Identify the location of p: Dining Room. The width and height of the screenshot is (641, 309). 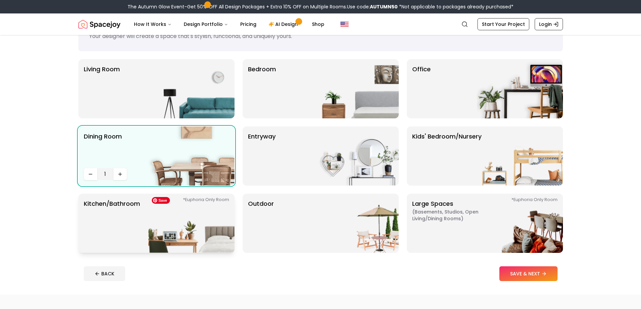
(103, 149).